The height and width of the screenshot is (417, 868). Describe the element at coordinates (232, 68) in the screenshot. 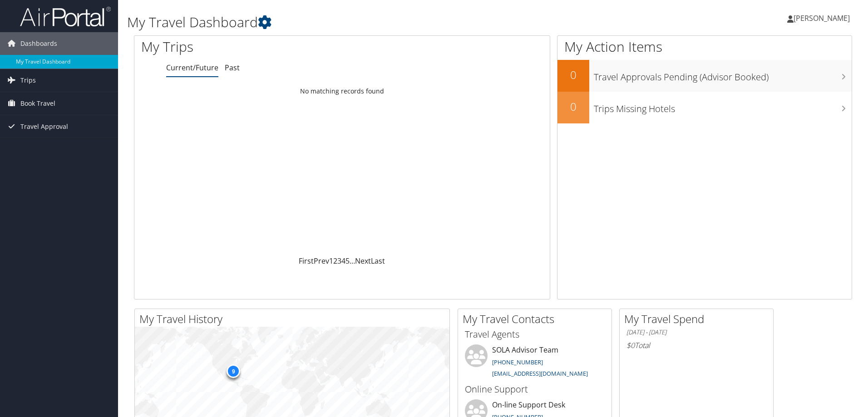

I see `a: Past` at that location.